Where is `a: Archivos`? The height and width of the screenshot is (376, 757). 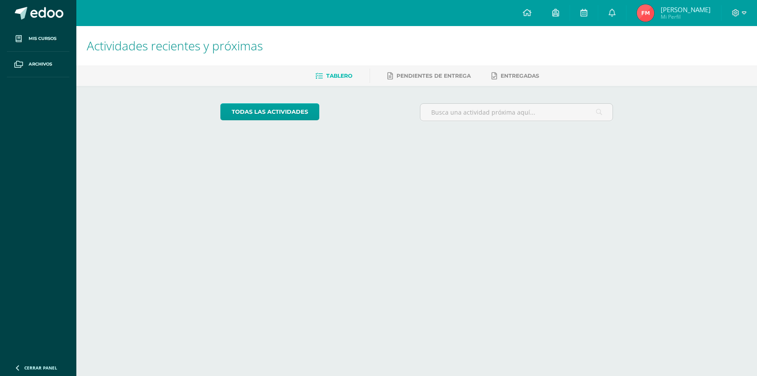
a: Archivos is located at coordinates (38, 64).